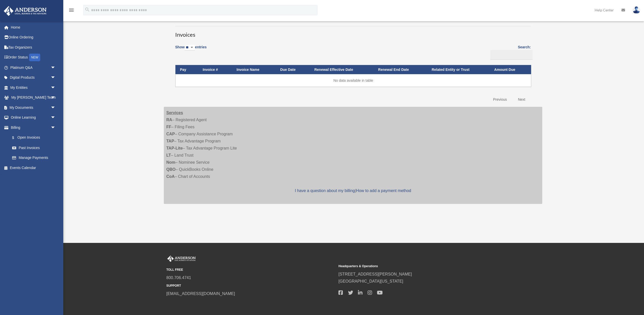 The height and width of the screenshot is (315, 644). I want to click on img: User Pic, so click(637, 10).